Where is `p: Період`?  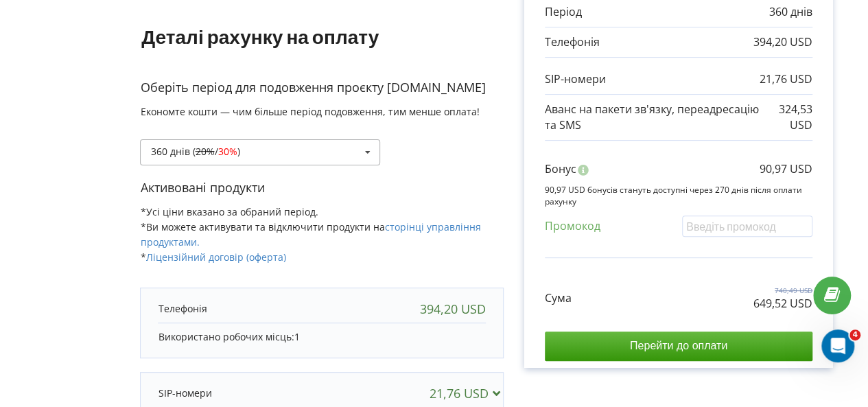 p: Період is located at coordinates (564, 12).